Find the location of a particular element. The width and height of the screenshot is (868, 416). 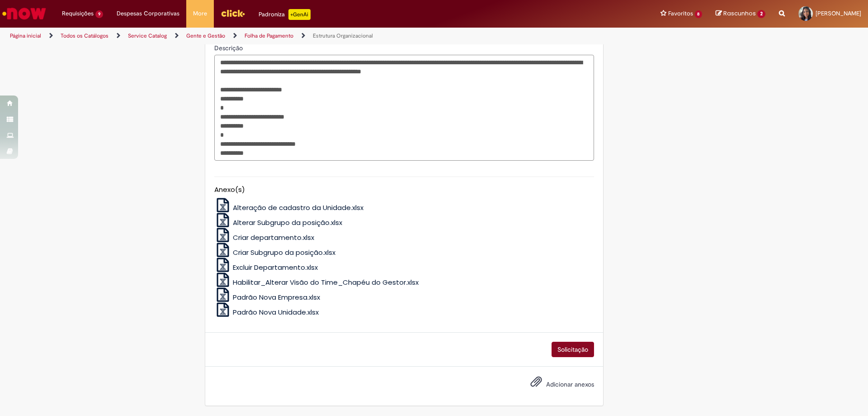

span: 2 is located at coordinates (762, 14).